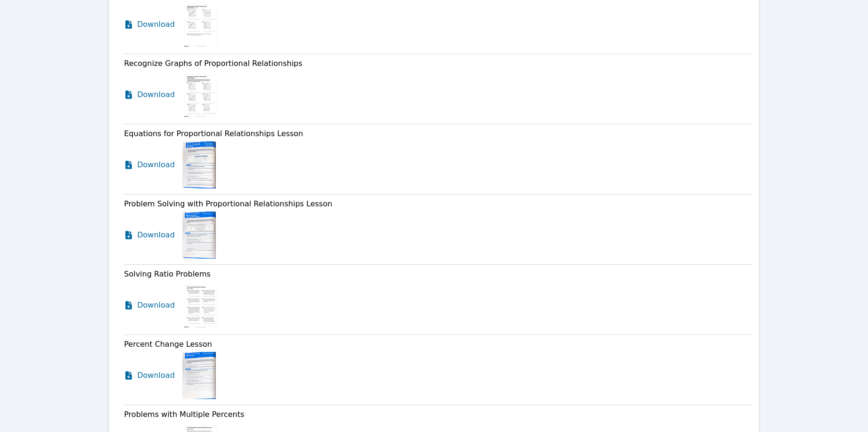  Describe the element at coordinates (201, 305) in the screenshot. I see `img: Solving Ratio Problems` at that location.